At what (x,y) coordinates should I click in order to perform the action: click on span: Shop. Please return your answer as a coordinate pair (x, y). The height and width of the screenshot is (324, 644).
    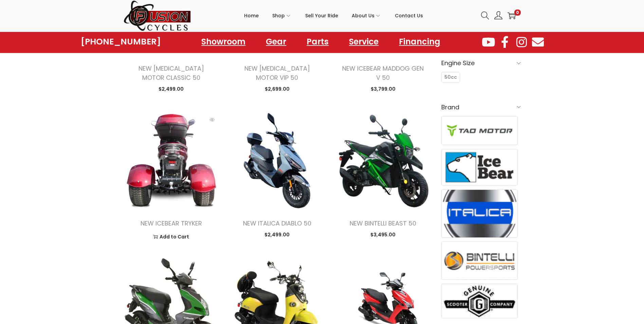
    Looking at the image, I should click on (278, 16).